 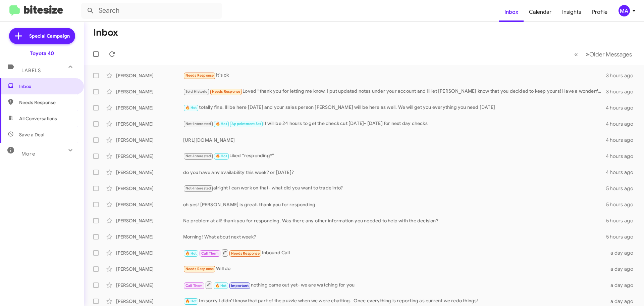 What do you see at coordinates (395, 268) in the screenshot?
I see `div: Will do` at bounding box center [395, 268].